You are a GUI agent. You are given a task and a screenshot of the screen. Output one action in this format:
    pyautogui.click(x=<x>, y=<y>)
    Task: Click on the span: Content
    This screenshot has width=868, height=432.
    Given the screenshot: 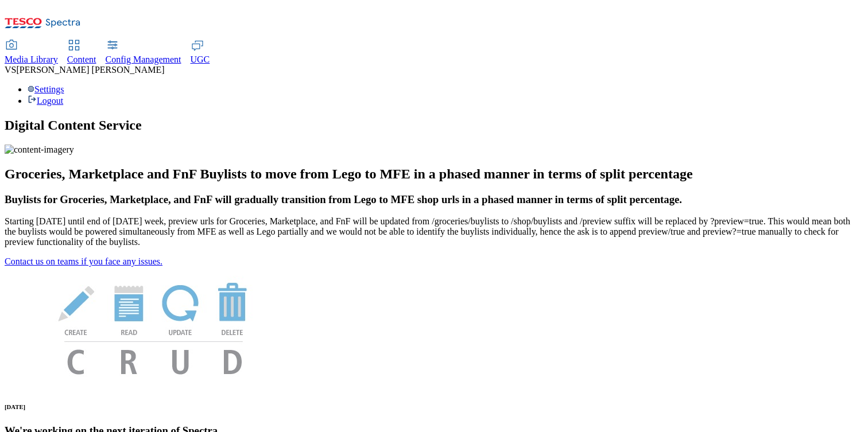 What is the action you would take?
    pyautogui.click(x=82, y=59)
    